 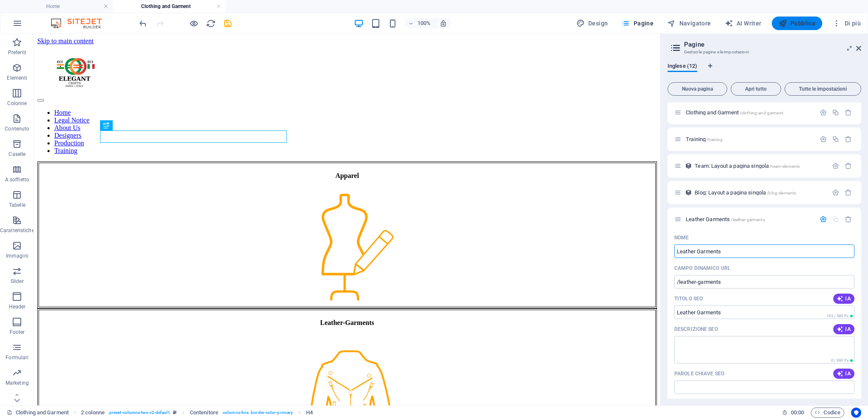 I want to click on span: . preset-columns-two-v2-default, so click(x=139, y=412).